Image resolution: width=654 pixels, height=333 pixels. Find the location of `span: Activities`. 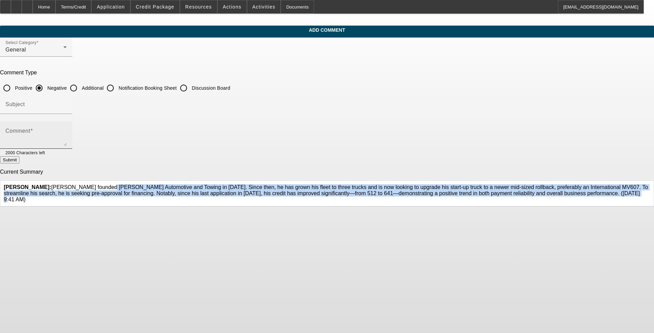

span: Activities is located at coordinates (264, 7).